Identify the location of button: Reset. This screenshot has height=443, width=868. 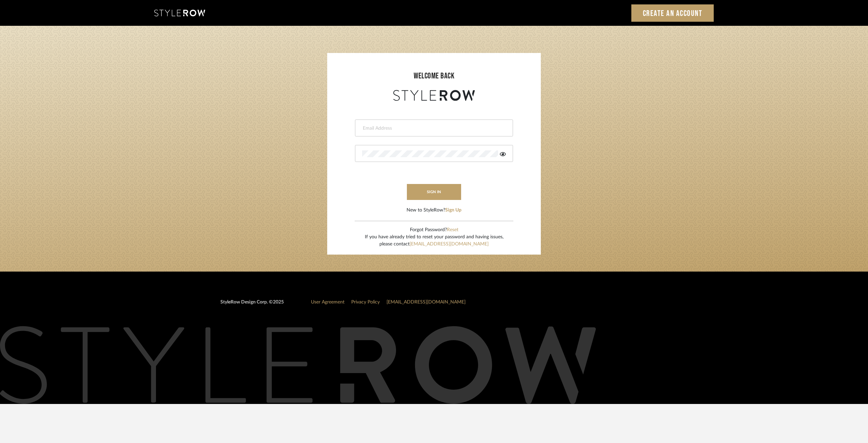
(452, 229).